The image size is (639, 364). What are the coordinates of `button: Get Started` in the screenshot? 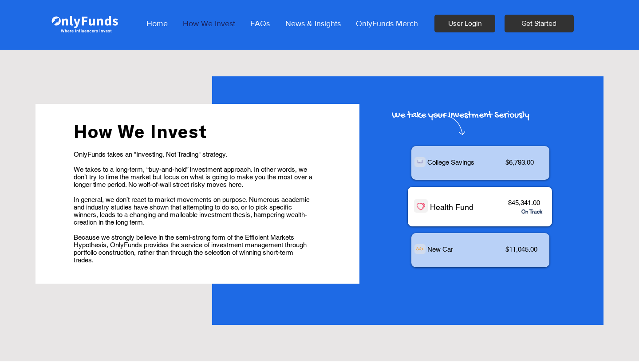 It's located at (539, 24).